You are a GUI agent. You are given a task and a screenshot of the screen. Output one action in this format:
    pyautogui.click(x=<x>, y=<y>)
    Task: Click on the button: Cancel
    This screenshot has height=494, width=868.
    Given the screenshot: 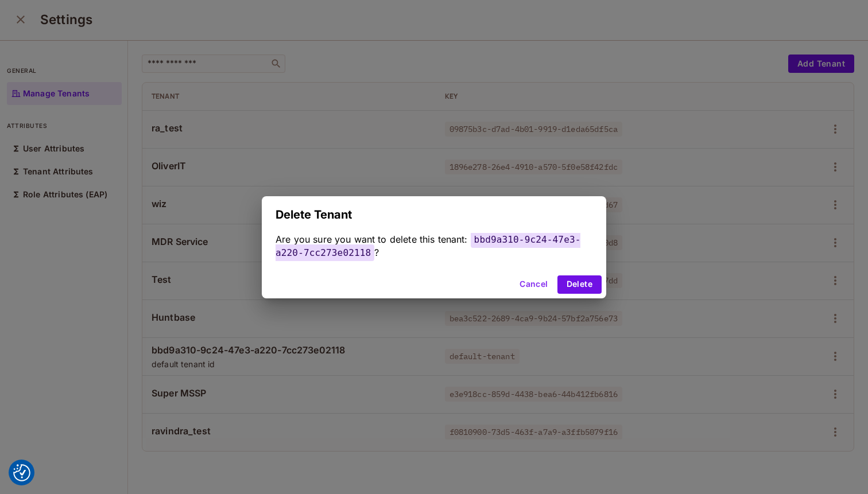 What is the action you would take?
    pyautogui.click(x=533, y=285)
    